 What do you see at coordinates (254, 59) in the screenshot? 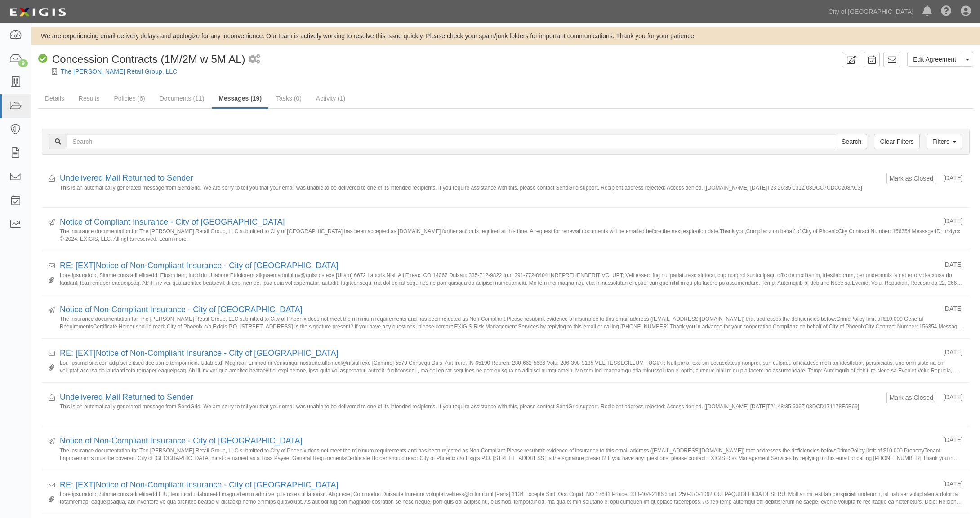
I see `i: 1 scheduled workflow` at bounding box center [254, 59].